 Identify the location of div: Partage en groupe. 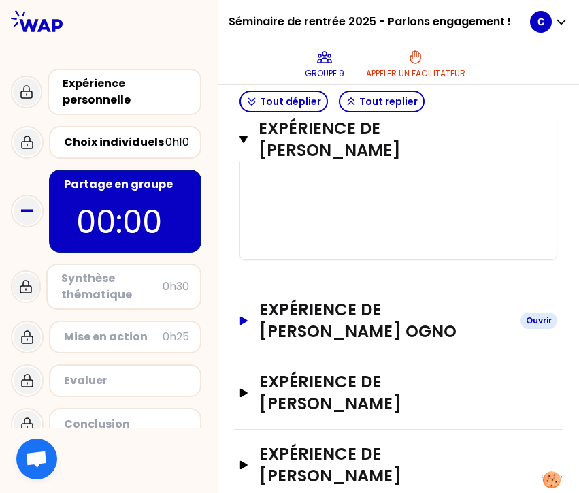
(127, 184).